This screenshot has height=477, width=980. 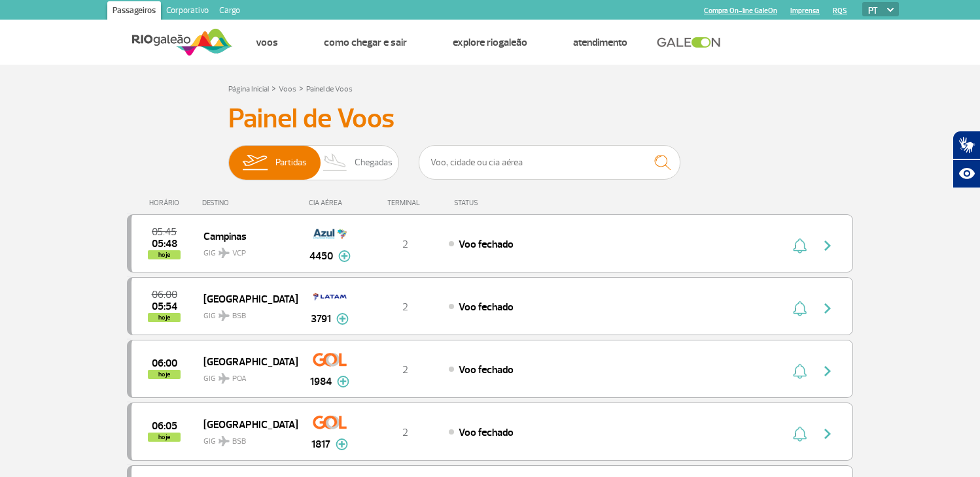 I want to click on span: 2025-09-27 05:45:00, so click(x=164, y=232).